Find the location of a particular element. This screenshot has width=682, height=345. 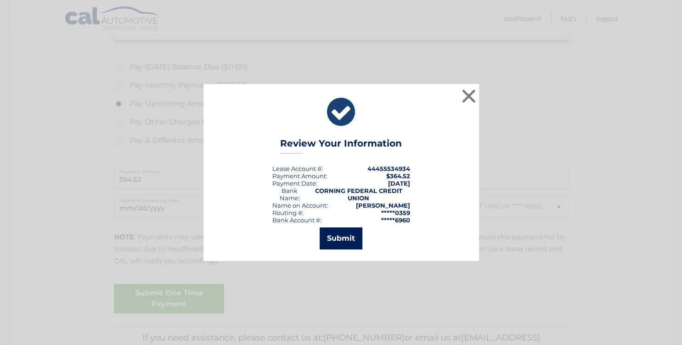

button: Submit is located at coordinates (341, 238).